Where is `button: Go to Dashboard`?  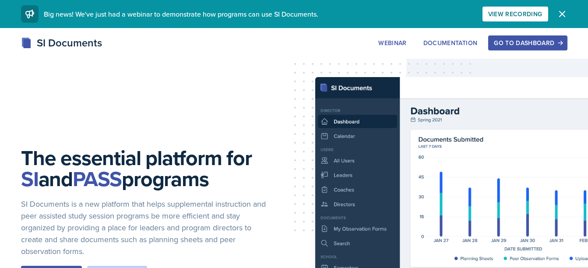 button: Go to Dashboard is located at coordinates (528, 43).